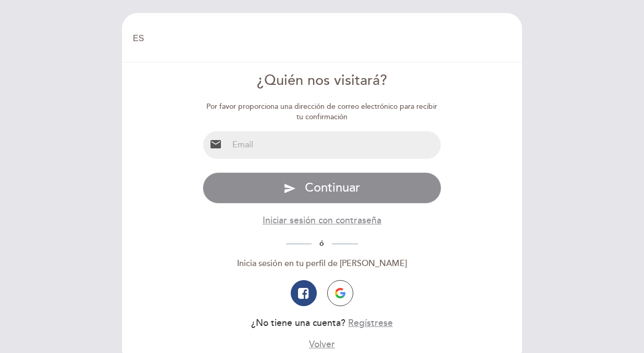  Describe the element at coordinates (332, 187) in the screenshot. I see `span: Continuar` at that location.